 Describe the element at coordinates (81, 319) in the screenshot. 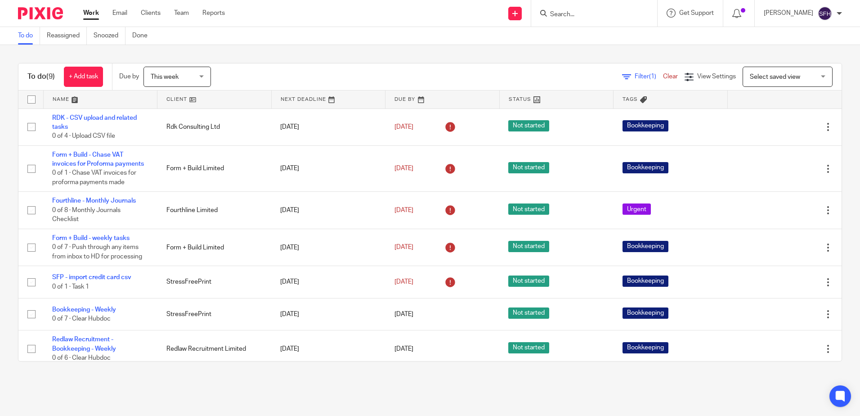

I see `span: 0 of 7 · Clear Hubdoc` at that location.